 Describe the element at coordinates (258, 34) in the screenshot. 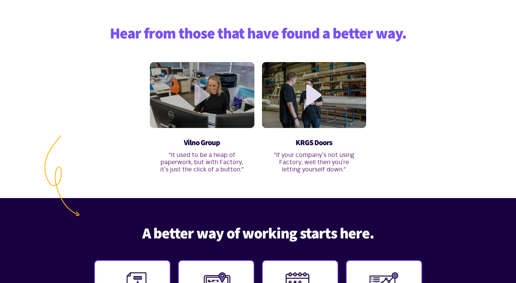

I see `h2: Hear from those that have found a better way.` at that location.